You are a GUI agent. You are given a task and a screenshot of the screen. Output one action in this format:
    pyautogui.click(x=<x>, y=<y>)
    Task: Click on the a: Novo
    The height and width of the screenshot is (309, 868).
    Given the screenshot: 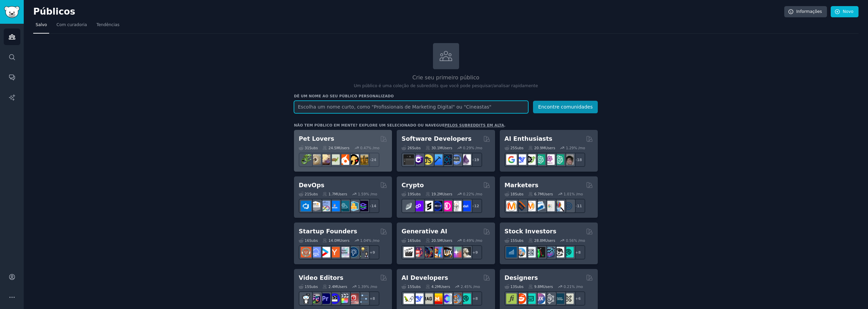 What is the action you would take?
    pyautogui.click(x=844, y=12)
    